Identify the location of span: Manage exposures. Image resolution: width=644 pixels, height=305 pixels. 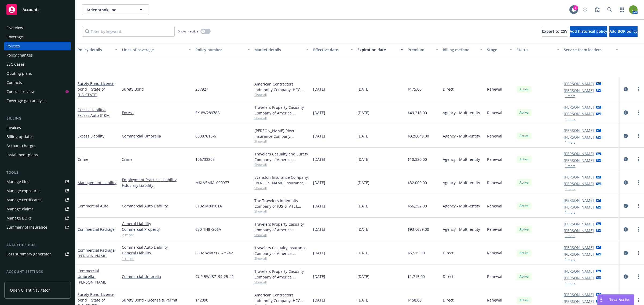
(38, 191).